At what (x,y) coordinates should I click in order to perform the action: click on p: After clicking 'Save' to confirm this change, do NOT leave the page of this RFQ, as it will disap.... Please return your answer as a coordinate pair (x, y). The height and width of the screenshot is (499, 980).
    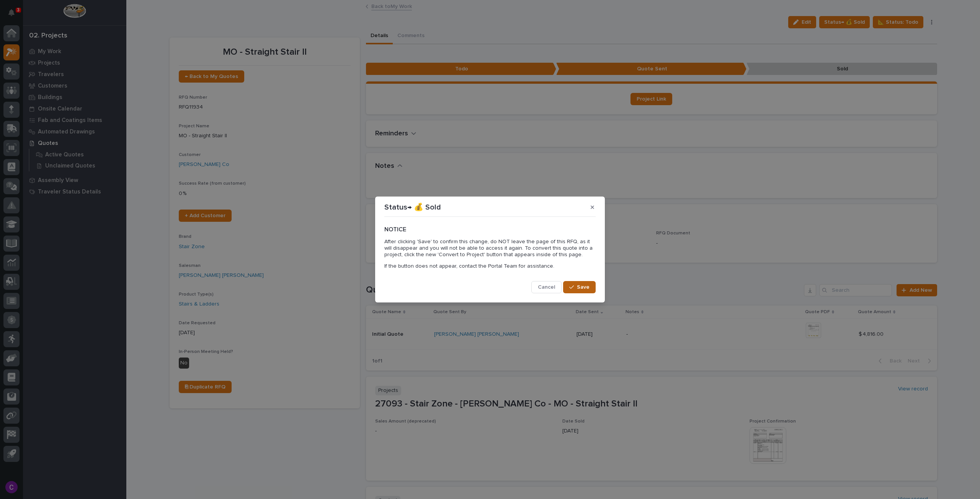
    Looking at the image, I should click on (490, 248).